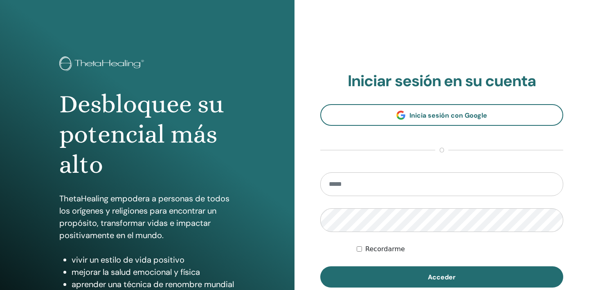 This screenshot has width=589, height=290. I want to click on h1: Desbloquee su potencial más alto, so click(147, 135).